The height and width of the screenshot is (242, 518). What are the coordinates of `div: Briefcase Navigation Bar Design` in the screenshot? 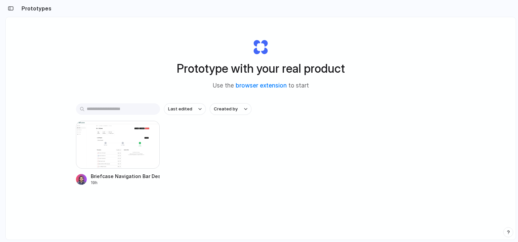 It's located at (125, 176).